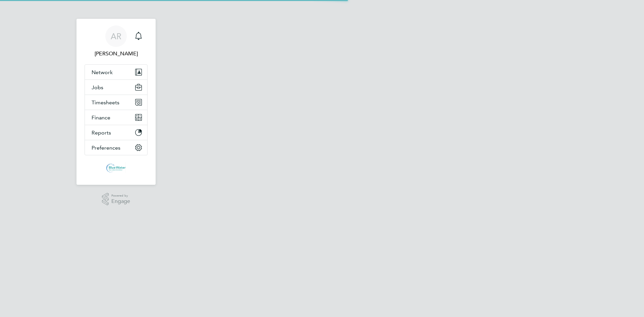  What do you see at coordinates (116, 72) in the screenshot?
I see `button: Network` at bounding box center [116, 72].